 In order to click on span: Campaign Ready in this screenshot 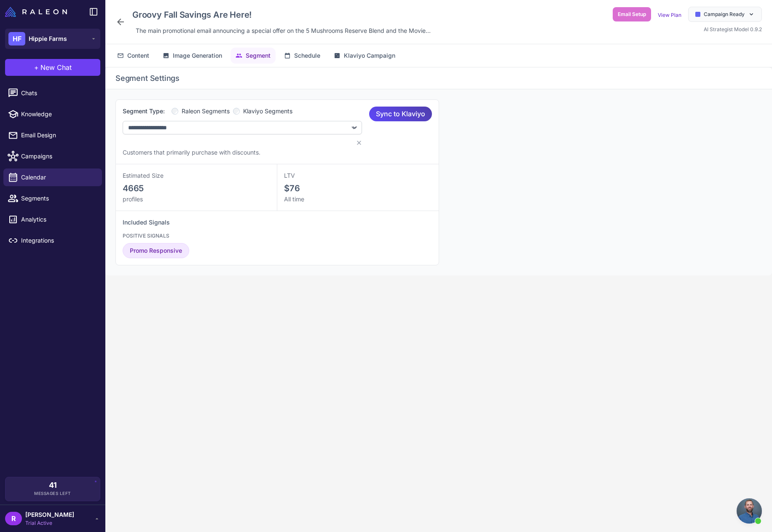, I will do `click(724, 14)`.